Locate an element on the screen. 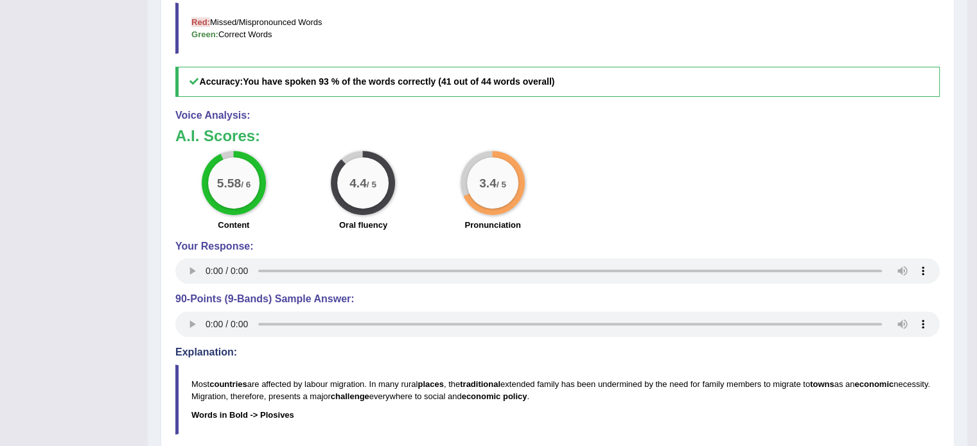 This screenshot has width=977, height=446. b: You have spoken 93 % of the words correctly (41 out of 44 words overall) is located at coordinates (398, 82).